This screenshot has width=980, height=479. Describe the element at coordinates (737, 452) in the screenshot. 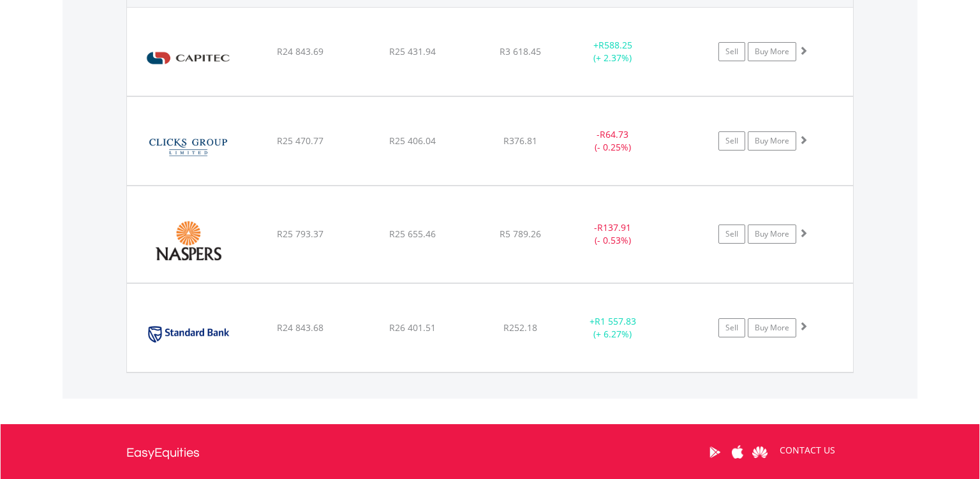

I see `a: Apple` at that location.